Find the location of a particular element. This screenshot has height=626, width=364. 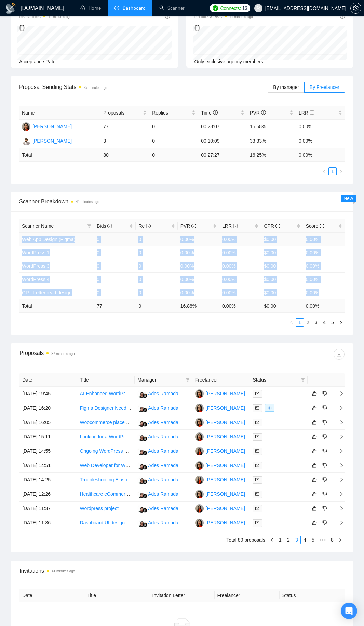

td: 80 is located at coordinates (125, 155).